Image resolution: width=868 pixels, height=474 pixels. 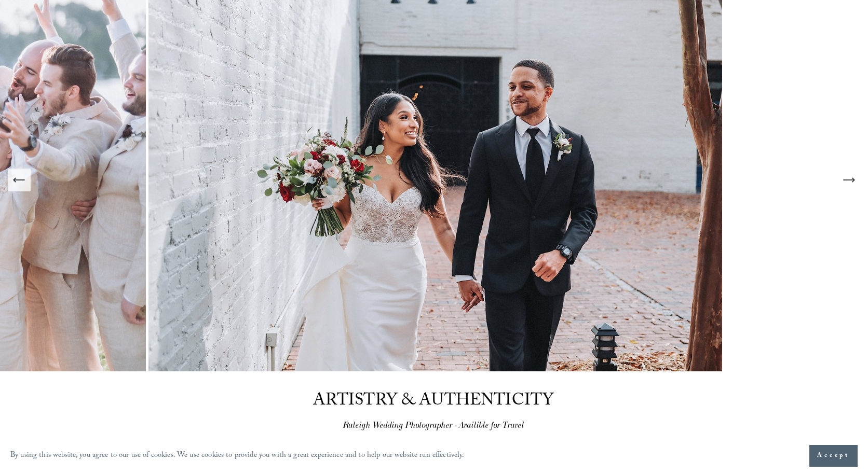 What do you see at coordinates (849, 180) in the screenshot?
I see `button: Next Slide` at bounding box center [849, 180].